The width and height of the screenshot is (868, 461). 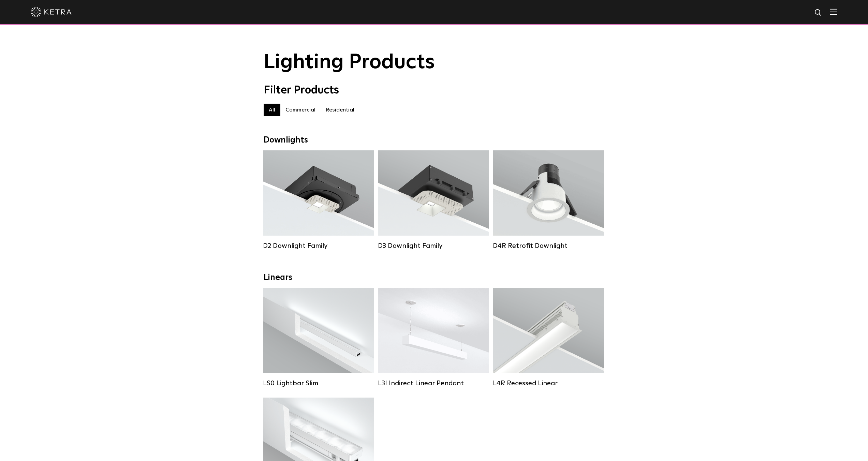 I want to click on img: ketra-logo-2019-white, so click(x=51, y=12).